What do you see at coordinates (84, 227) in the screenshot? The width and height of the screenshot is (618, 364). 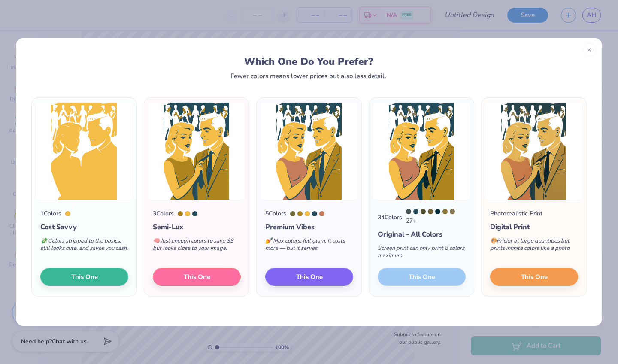 I see `div: Cost Savvy` at bounding box center [84, 227].